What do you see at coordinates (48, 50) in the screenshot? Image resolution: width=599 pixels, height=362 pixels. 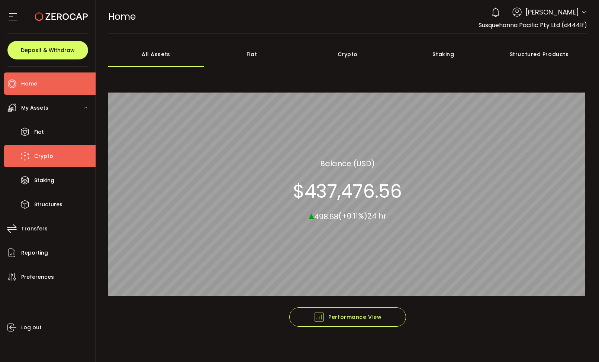 I see `button: Deposit & Withdraw` at bounding box center [48, 50].